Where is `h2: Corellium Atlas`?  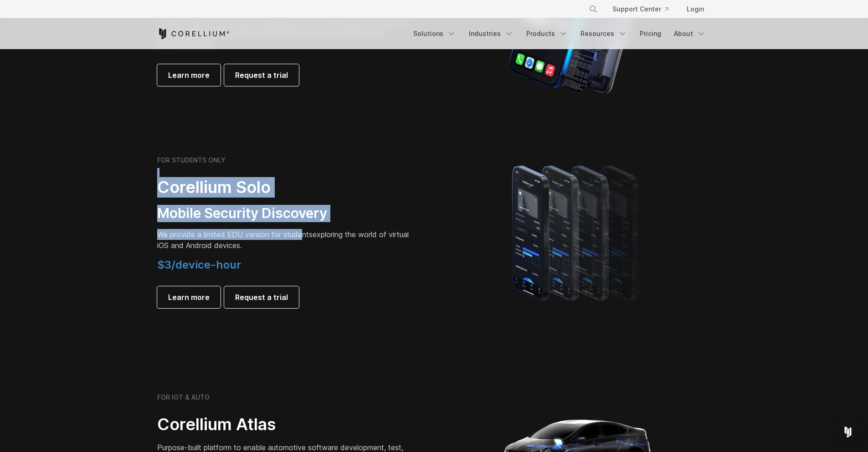 h2: Corellium Atlas is located at coordinates (285, 424).